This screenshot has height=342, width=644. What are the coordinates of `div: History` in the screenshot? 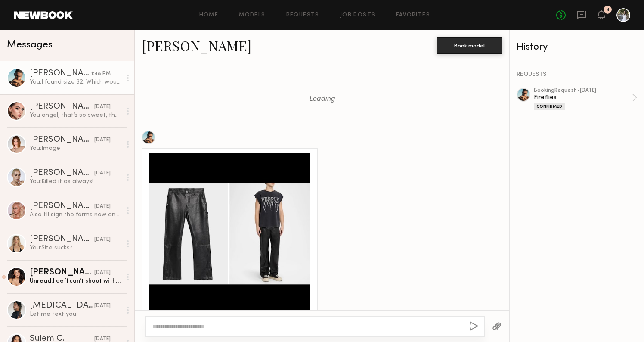 It's located at (577, 47).